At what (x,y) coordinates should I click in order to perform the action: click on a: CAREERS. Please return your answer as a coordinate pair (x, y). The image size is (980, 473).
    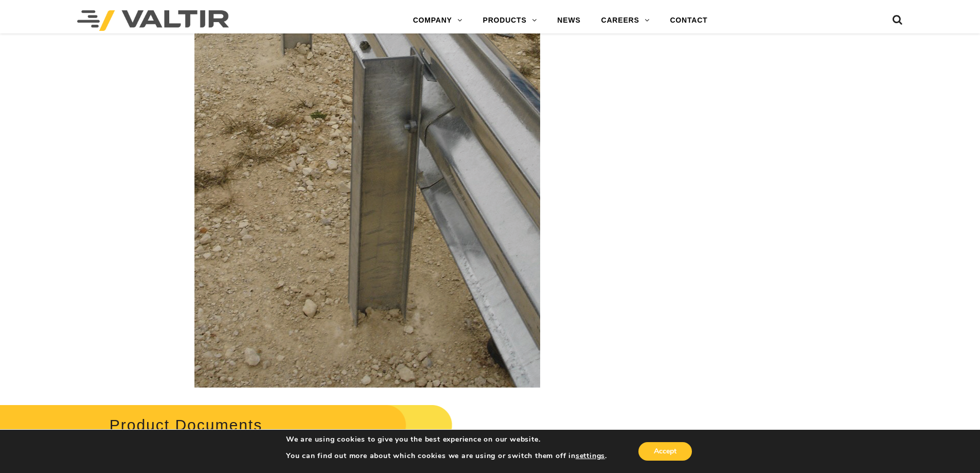
    Looking at the image, I should click on (626, 21).